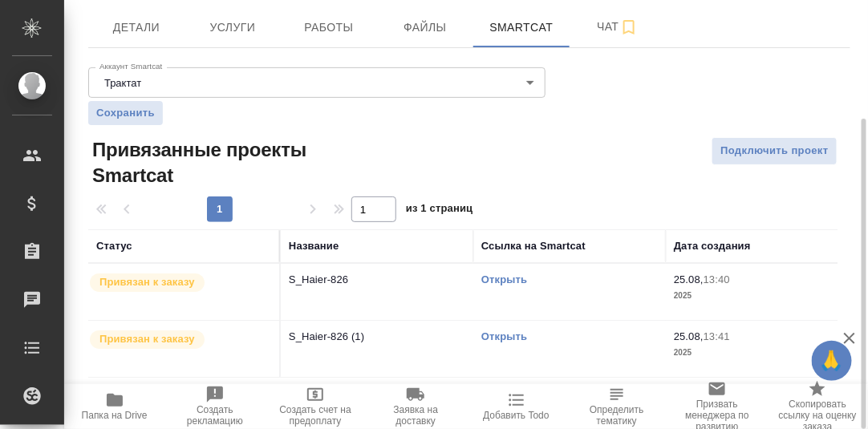 Image resolution: width=868 pixels, height=429 pixels. I want to click on p: S_Haier-826 (1), so click(377, 337).